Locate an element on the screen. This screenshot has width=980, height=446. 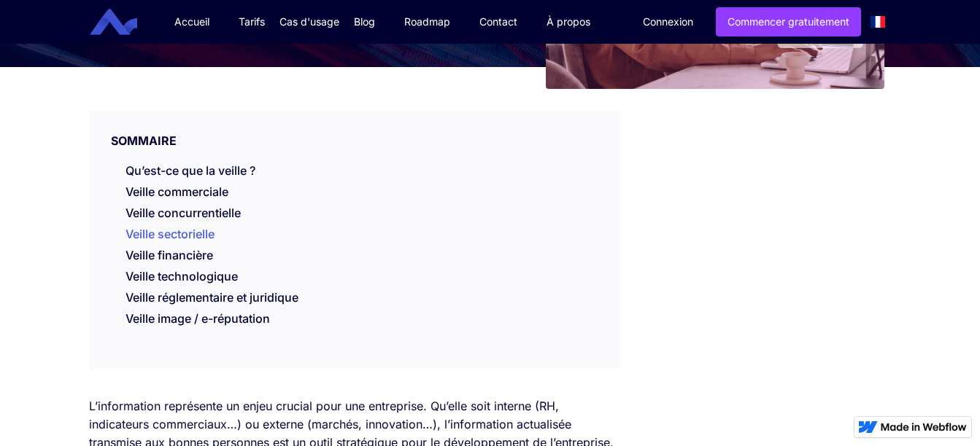
img: Made in Webflow is located at coordinates (924, 427).